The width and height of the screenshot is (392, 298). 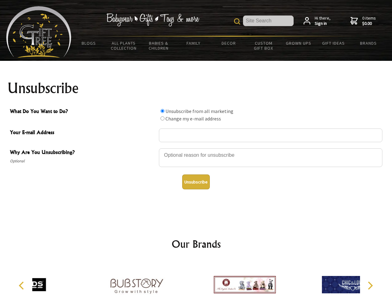 I want to click on button: Previous, so click(x=22, y=286).